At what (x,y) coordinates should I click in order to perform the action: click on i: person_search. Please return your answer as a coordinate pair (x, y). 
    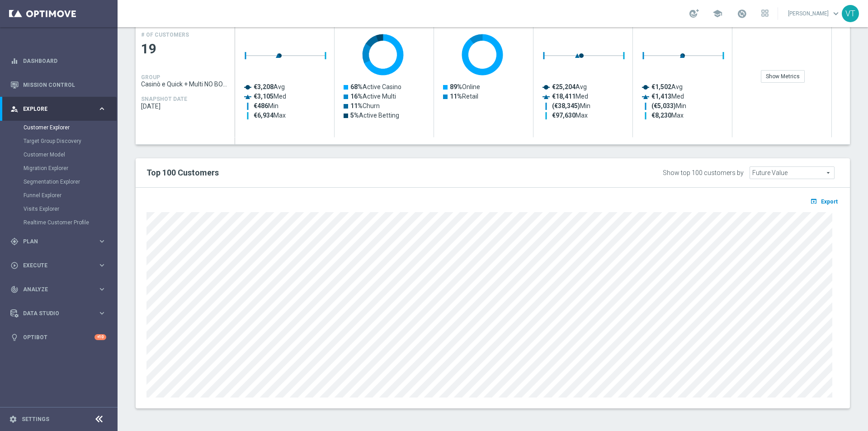
    Looking at the image, I should click on (15, 109).